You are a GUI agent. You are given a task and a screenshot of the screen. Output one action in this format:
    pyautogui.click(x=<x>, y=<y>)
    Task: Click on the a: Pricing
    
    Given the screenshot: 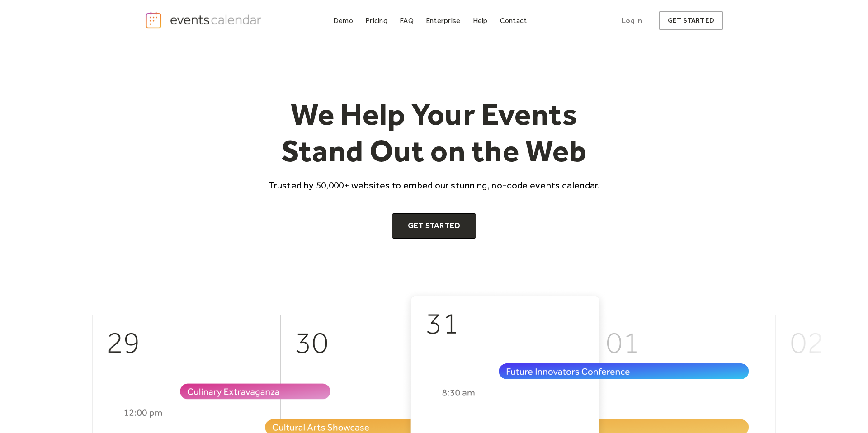 What is the action you would take?
    pyautogui.click(x=376, y=20)
    